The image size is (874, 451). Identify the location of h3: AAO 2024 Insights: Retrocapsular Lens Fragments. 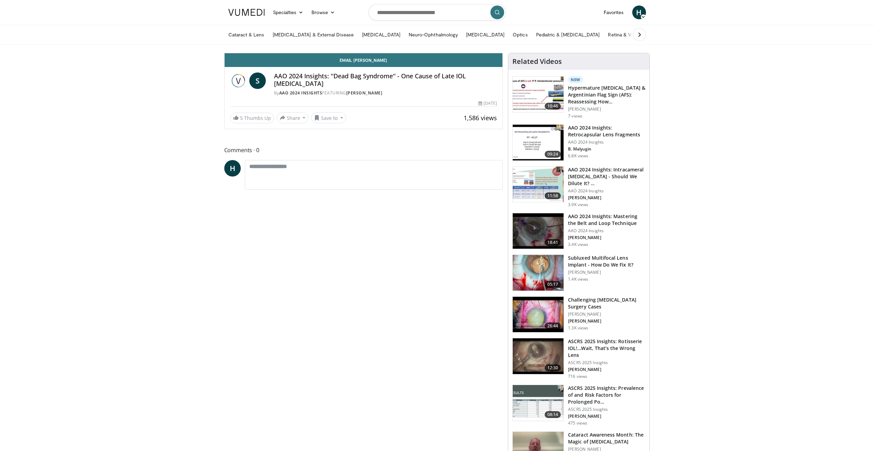
(606, 131).